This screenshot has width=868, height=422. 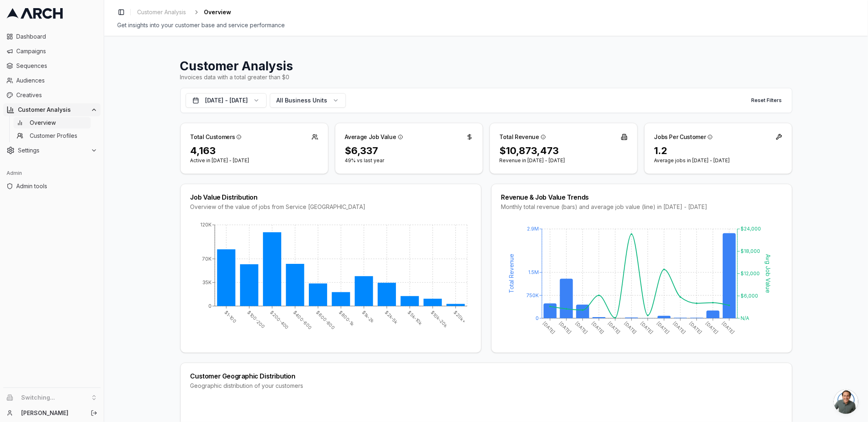 What do you see at coordinates (182, 12) in the screenshot?
I see `nav: breadcrumb` at bounding box center [182, 12].